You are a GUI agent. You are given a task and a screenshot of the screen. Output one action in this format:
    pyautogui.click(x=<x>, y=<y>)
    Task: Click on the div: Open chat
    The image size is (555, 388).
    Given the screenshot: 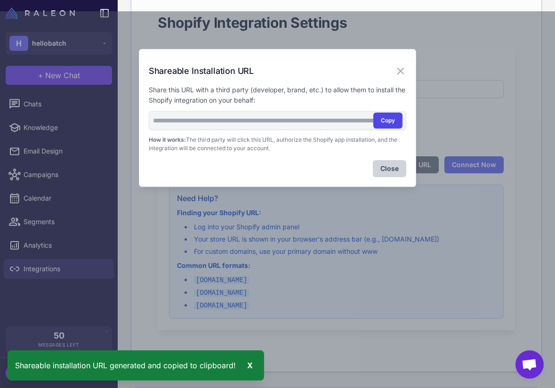 What is the action you would take?
    pyautogui.click(x=530, y=364)
    